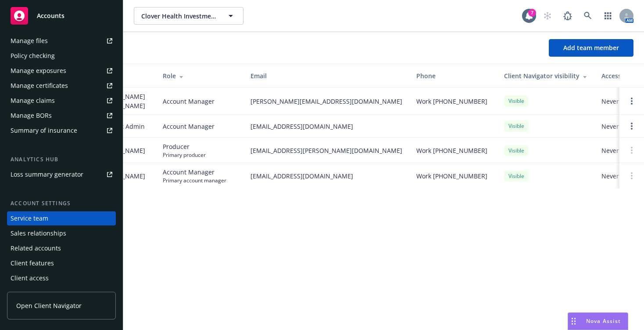 The image size is (644, 330). What do you see at coordinates (568, 16) in the screenshot?
I see `a: Report a Bug` at bounding box center [568, 16].